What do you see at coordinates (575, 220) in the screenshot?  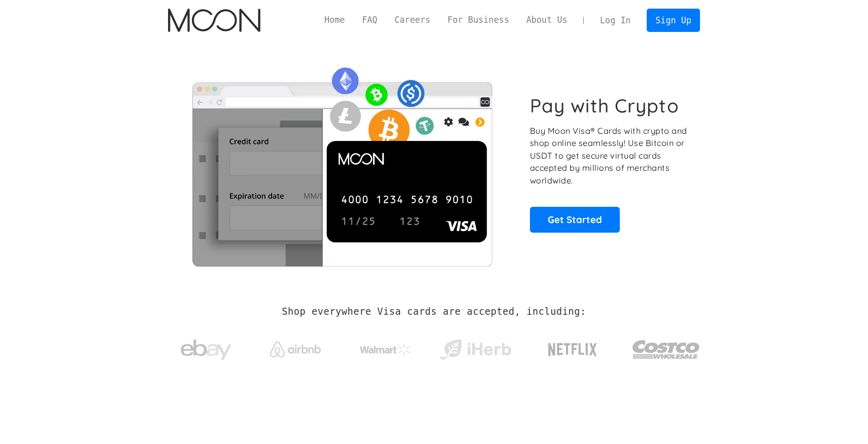 I see `a: Get Started` at bounding box center [575, 220].